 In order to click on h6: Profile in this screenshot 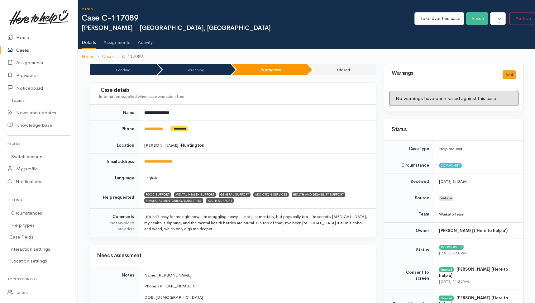, I will do `click(39, 144)`.